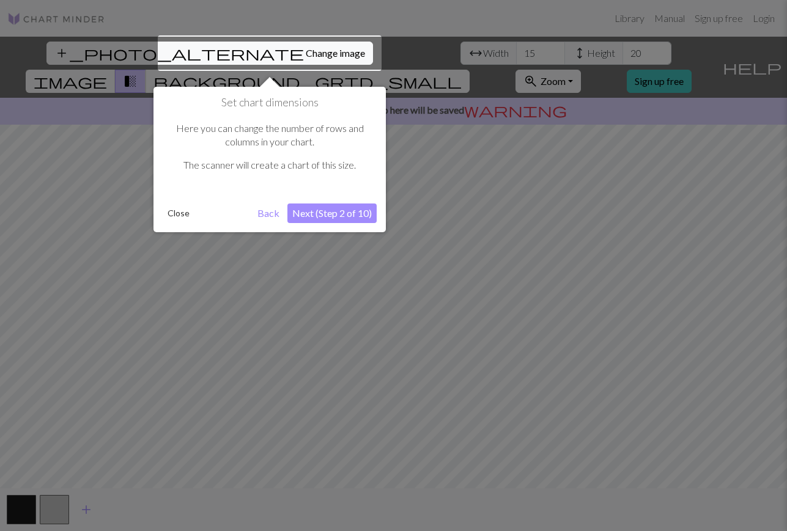 This screenshot has width=787, height=531. I want to click on button: Next (Step 2 of 10), so click(332, 213).